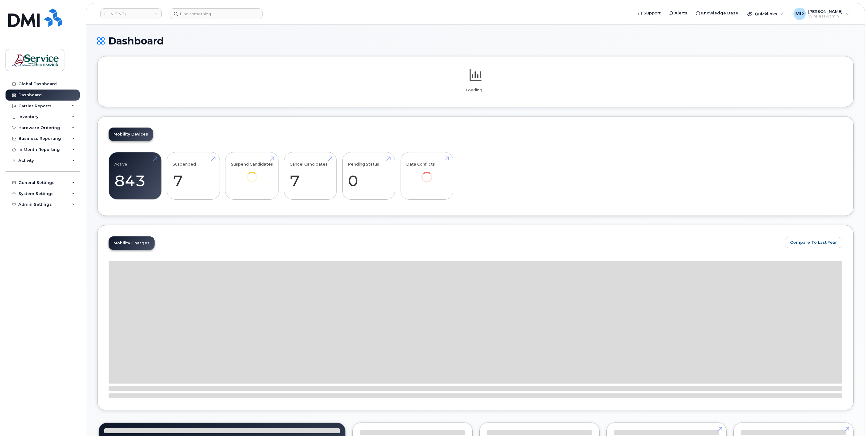 This screenshot has width=868, height=436. What do you see at coordinates (476, 41) in the screenshot?
I see `h1: Dashboard` at bounding box center [476, 41].